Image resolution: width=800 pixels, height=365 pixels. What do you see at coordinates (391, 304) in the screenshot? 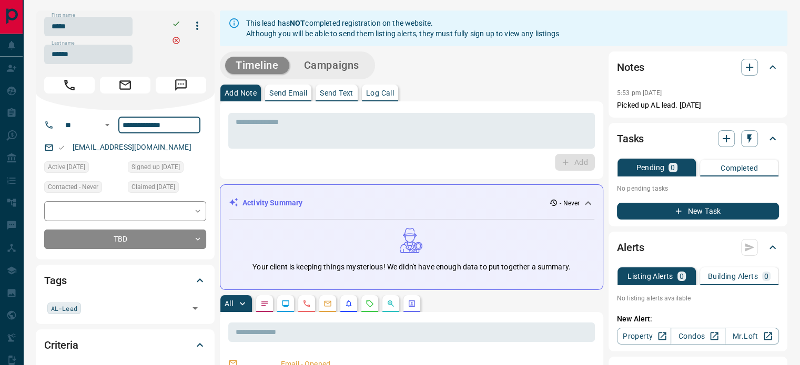
I see `svg: Opportunities` at bounding box center [391, 304].